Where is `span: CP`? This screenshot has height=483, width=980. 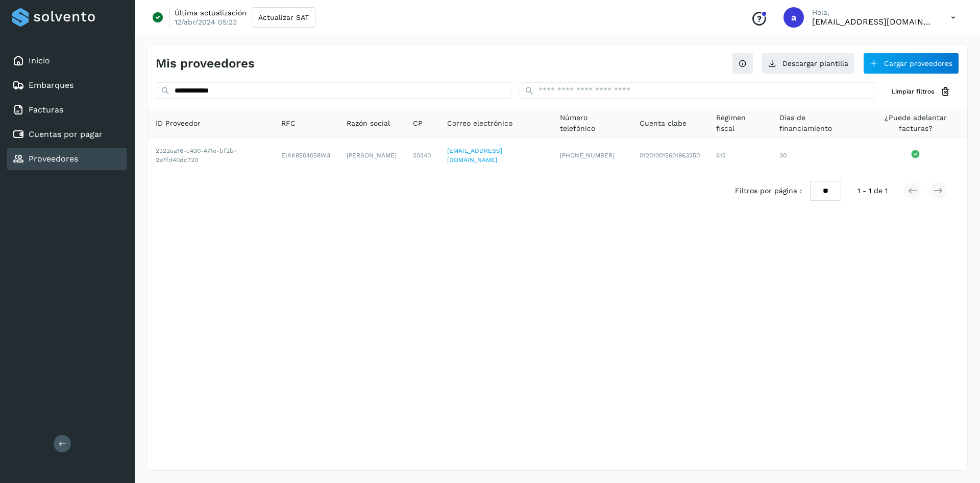
span: CP is located at coordinates (417, 124).